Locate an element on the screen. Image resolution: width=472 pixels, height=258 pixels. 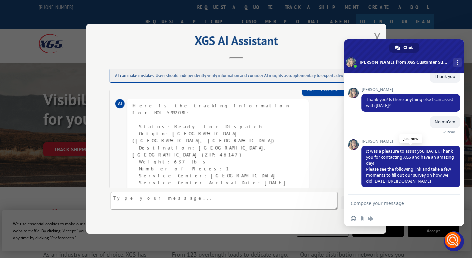
a: Close chat is located at coordinates (454, 241).